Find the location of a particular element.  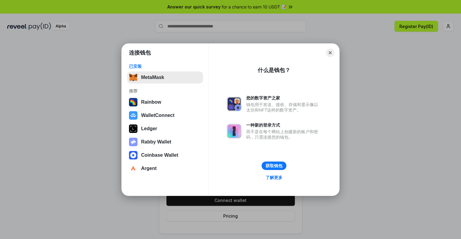

div: MetaMask is located at coordinates (152, 78).